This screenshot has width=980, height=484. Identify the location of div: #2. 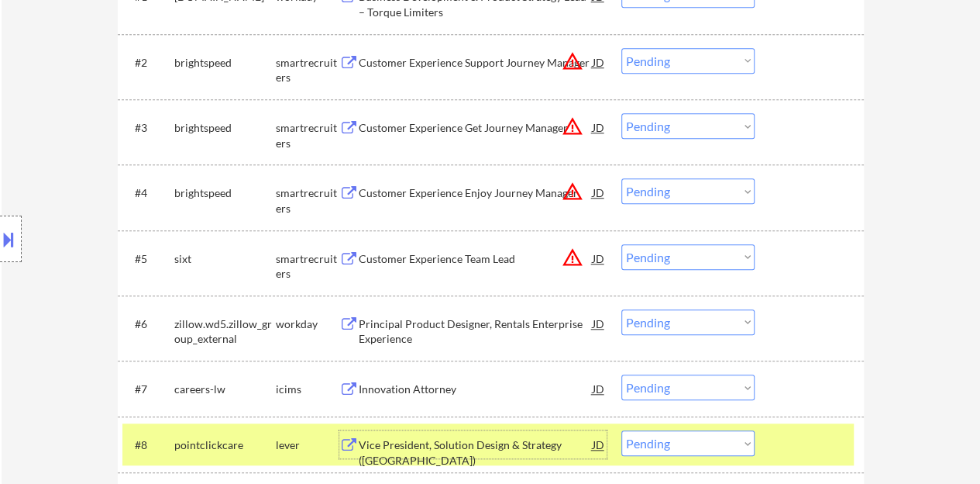
(148, 63).